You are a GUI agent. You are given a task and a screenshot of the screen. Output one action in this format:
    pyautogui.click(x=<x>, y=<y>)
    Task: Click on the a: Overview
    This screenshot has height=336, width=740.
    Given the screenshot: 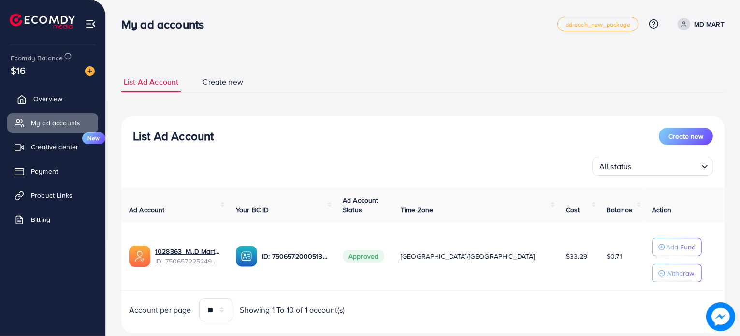 What is the action you would take?
    pyautogui.click(x=53, y=99)
    